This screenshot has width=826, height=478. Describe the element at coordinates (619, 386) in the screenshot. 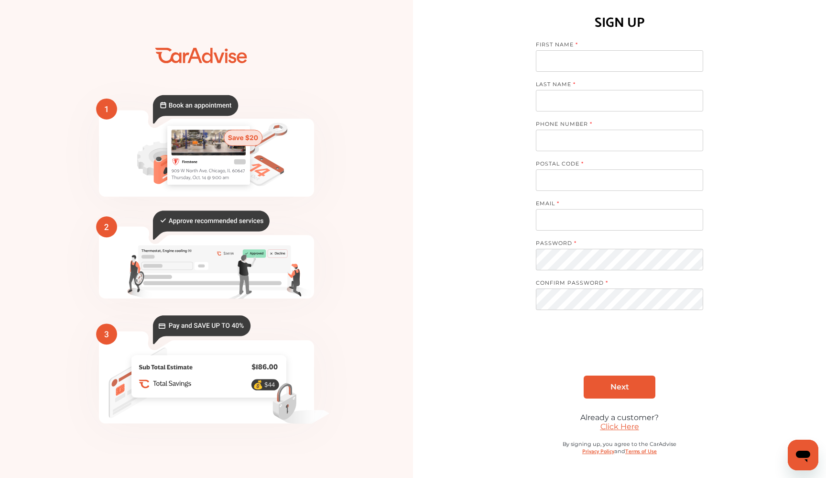

I see `span: Next` at that location.